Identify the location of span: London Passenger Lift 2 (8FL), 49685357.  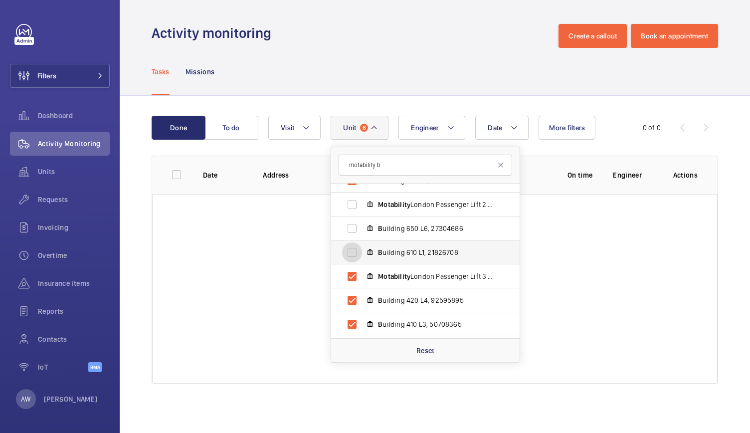
(436, 205).